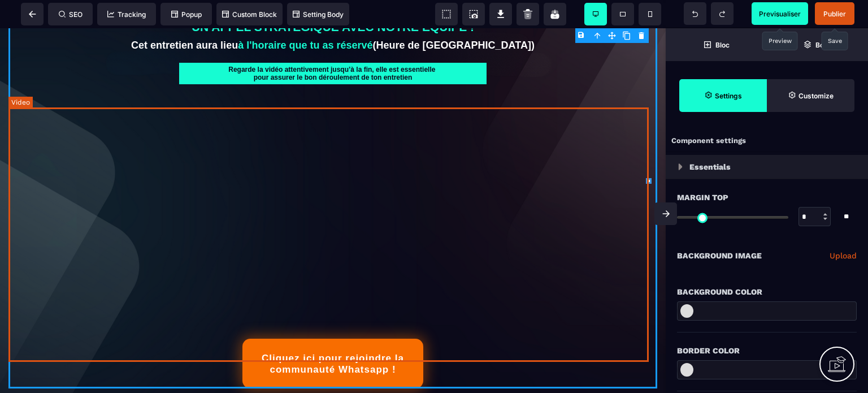 Image resolution: width=868 pixels, height=393 pixels. What do you see at coordinates (780, 14) in the screenshot?
I see `span: Preview` at bounding box center [780, 14].